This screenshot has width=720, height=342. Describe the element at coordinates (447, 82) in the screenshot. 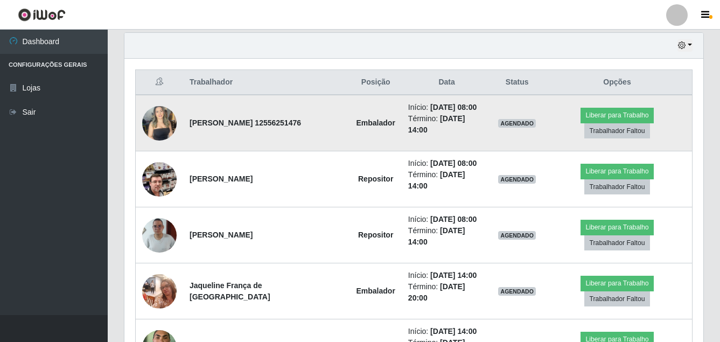

I see `th: Data` at that location.